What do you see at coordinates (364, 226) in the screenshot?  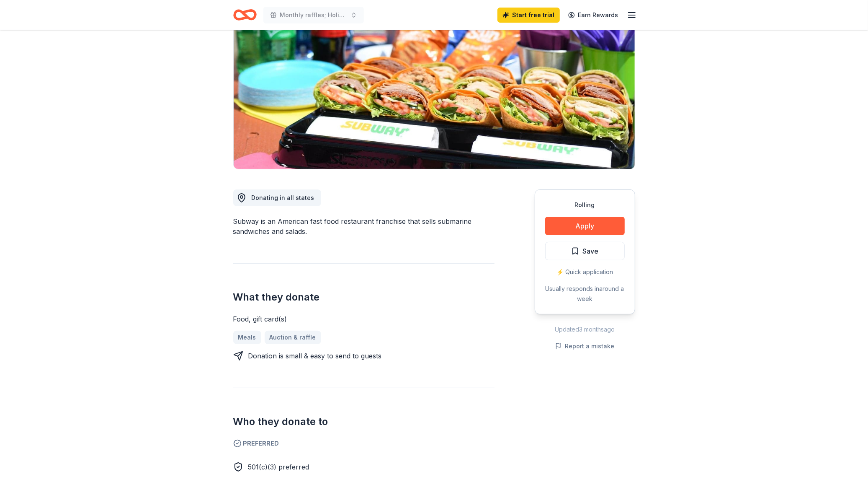 I see `div: Subway is an American fast food restaurant franchise that sells submarine sandwiches and salads.` at bounding box center [364, 226].